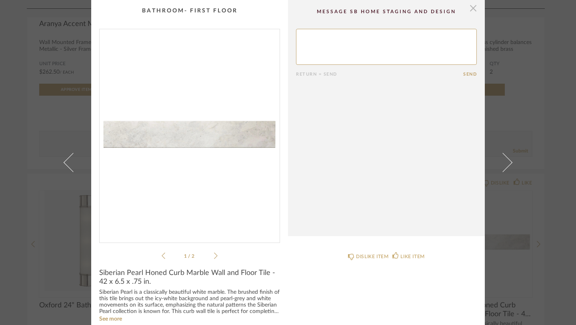 This screenshot has height=325, width=576. I want to click on a: See more, so click(110, 319).